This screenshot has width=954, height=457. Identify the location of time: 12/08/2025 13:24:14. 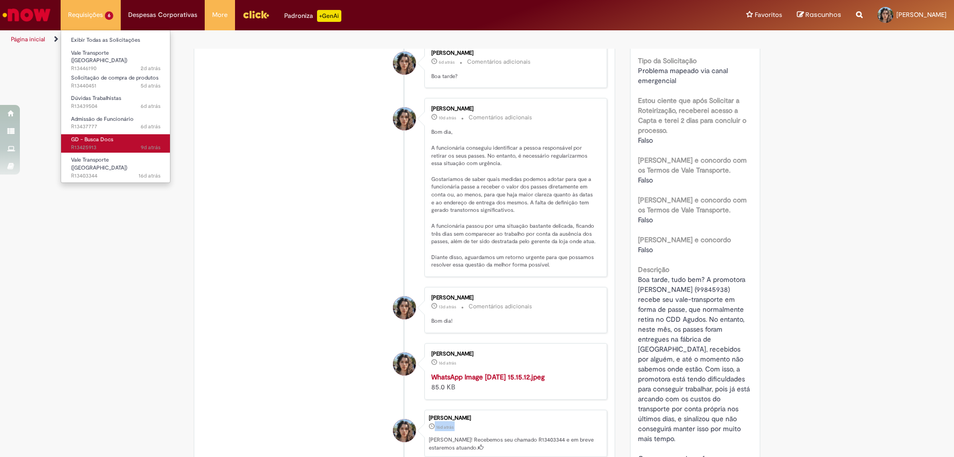
(150, 175).